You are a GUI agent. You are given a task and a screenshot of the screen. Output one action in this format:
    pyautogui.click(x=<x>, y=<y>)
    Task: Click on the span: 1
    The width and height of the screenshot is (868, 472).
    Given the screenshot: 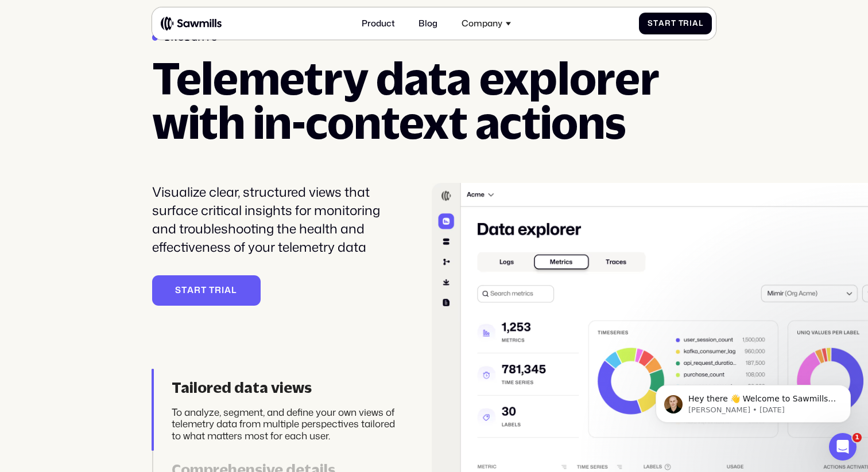 What is the action you would take?
    pyautogui.click(x=856, y=437)
    